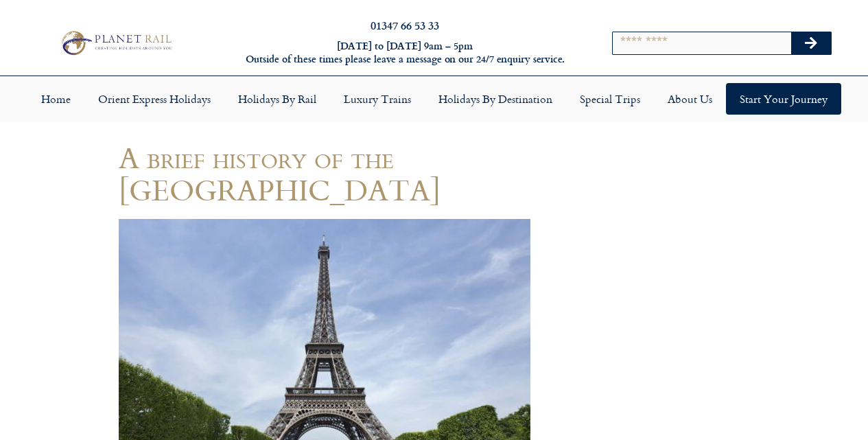 This screenshot has width=868, height=440. I want to click on a: Start your Journey, so click(784, 98).